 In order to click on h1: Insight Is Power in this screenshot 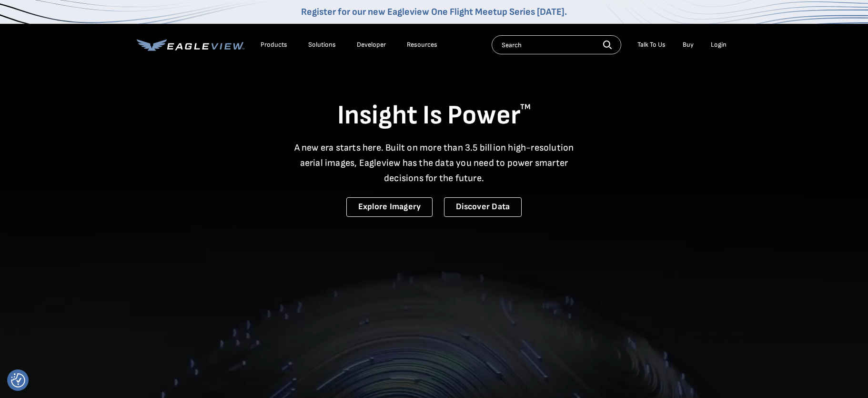, I will do `click(434, 116)`.